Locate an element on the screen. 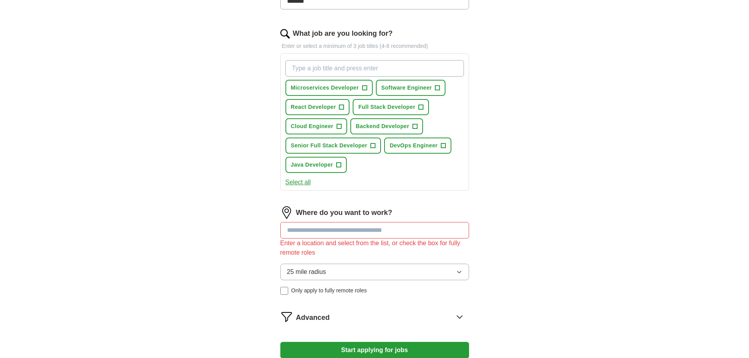  span: Full Stack Developer is located at coordinates (386, 107).